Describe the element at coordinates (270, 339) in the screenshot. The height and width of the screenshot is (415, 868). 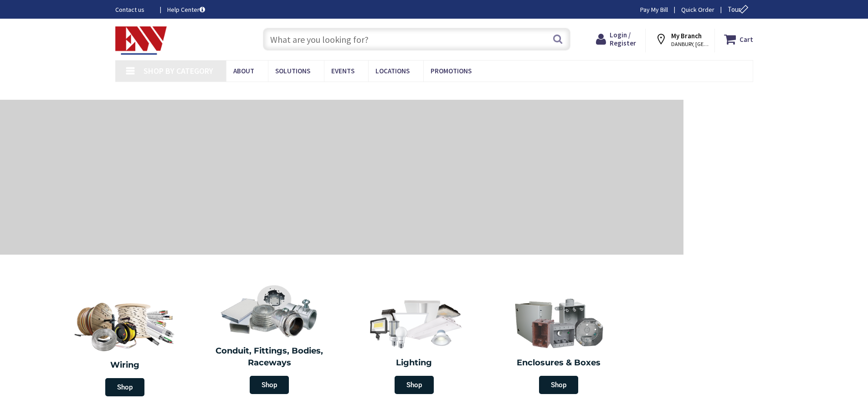
I see `a: Conduit, Fittings, Bodies, Raceways Shop` at that location.